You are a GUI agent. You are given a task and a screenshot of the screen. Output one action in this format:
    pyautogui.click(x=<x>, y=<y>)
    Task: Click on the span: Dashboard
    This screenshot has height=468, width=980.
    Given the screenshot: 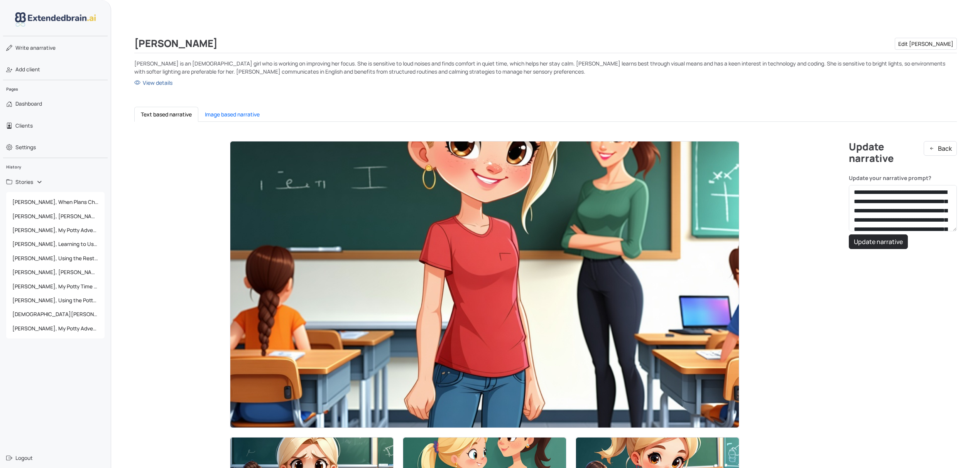 What is the action you would take?
    pyautogui.click(x=29, y=104)
    